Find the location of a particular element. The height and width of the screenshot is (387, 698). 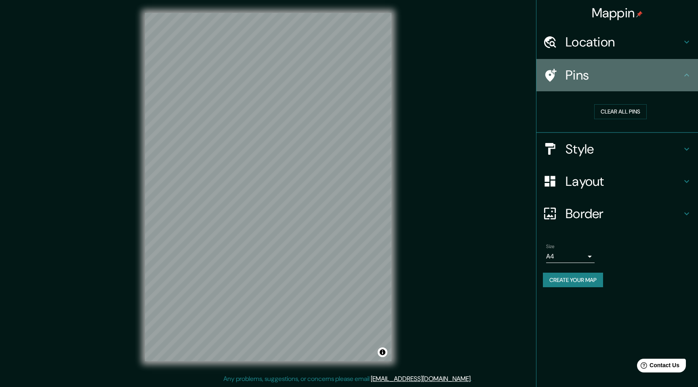

label: Size is located at coordinates (550, 246).